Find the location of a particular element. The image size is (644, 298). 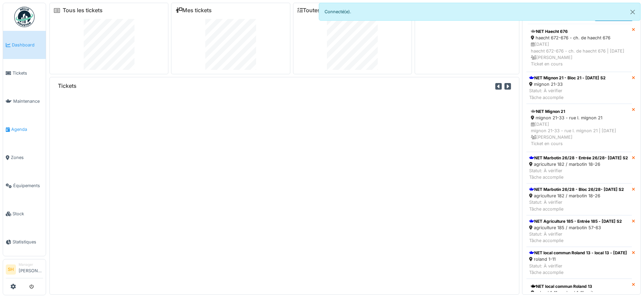

button: Close is located at coordinates (632, 12).